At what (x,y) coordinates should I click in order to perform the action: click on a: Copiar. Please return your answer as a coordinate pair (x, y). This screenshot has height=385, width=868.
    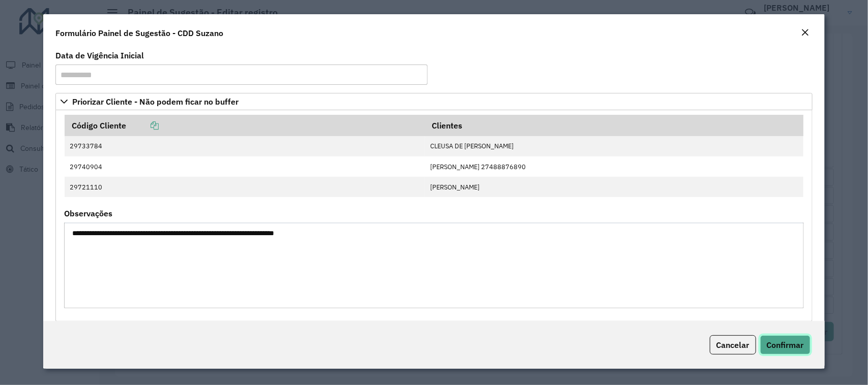
    Looking at the image, I should click on (142, 125).